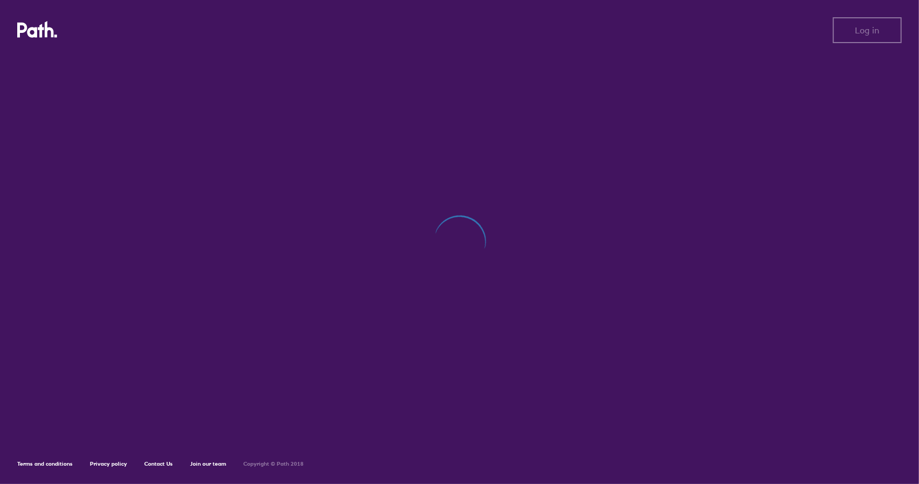 The height and width of the screenshot is (484, 919). What do you see at coordinates (868, 30) in the screenshot?
I see `button: Log in` at bounding box center [868, 30].